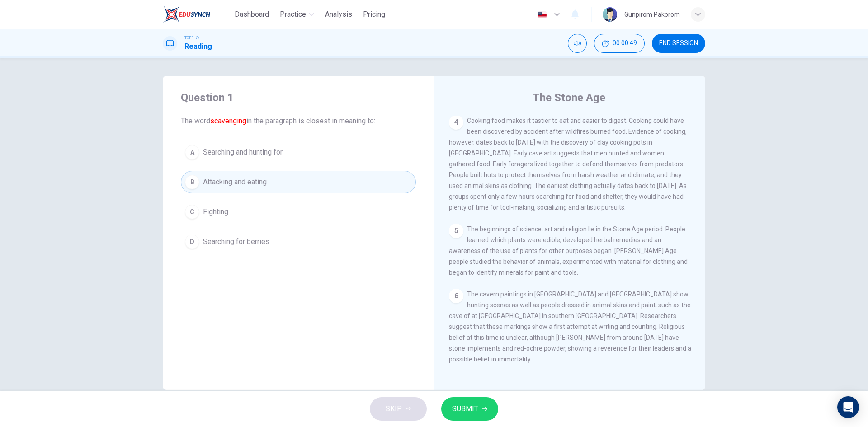  I want to click on div: 4, so click(456, 123).